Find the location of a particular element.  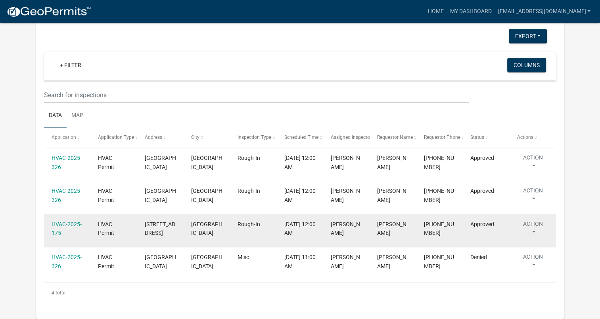

span: Actions is located at coordinates (525, 137).